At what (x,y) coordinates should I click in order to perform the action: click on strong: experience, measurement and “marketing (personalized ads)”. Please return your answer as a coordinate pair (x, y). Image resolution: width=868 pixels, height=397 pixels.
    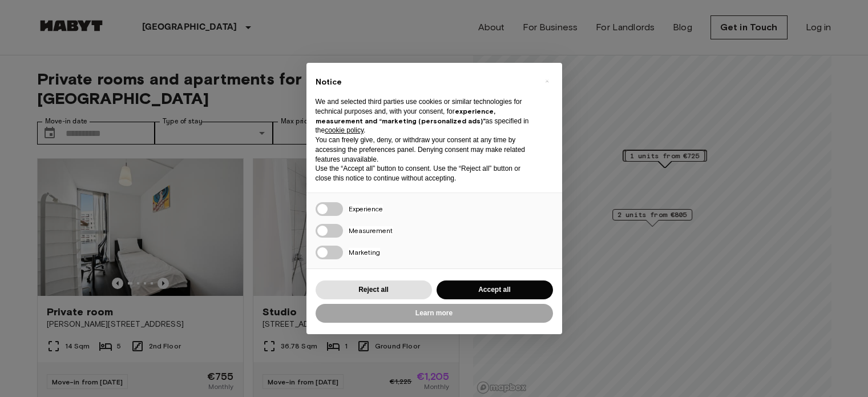
    Looking at the image, I should click on (405, 116).